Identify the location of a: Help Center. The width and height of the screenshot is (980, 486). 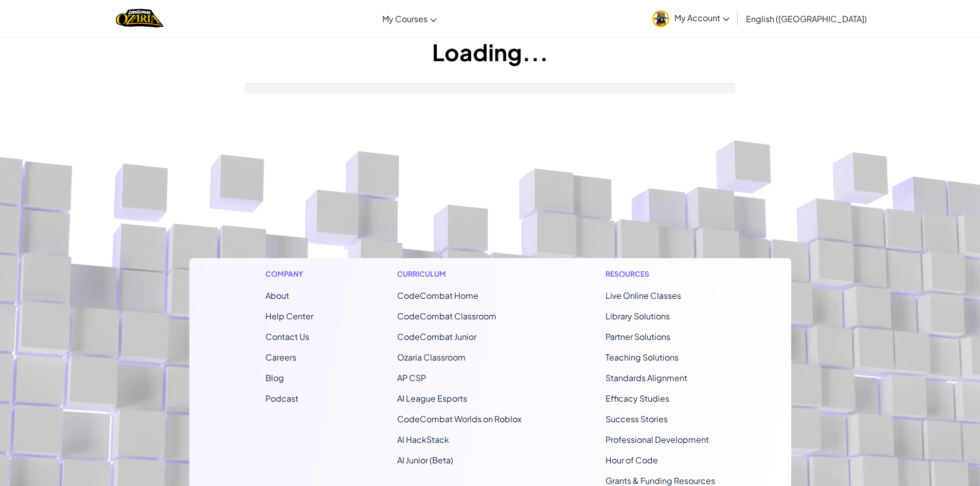
(289, 316).